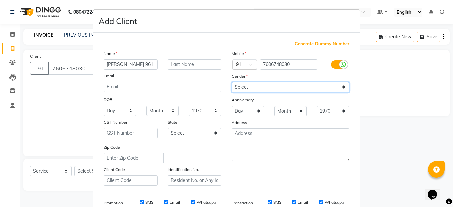 This screenshot has width=453, height=207. I want to click on label: State, so click(172, 122).